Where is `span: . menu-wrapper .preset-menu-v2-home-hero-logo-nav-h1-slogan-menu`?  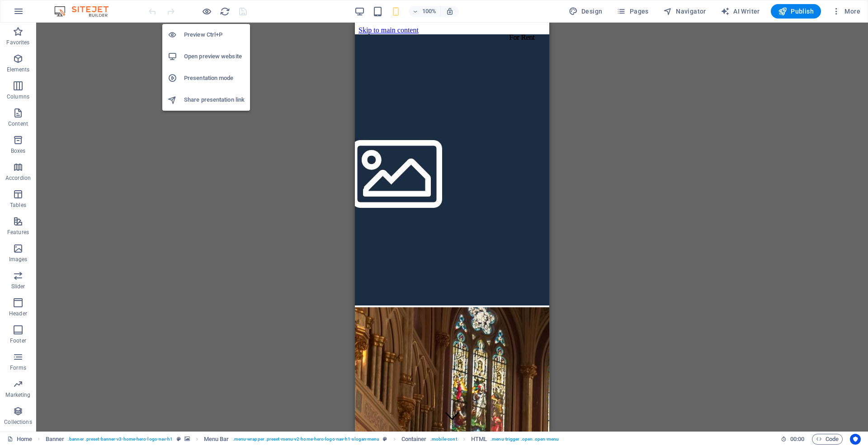
span: . menu-wrapper .preset-menu-v2-home-hero-logo-nav-h1-slogan-menu is located at coordinates (306, 440).